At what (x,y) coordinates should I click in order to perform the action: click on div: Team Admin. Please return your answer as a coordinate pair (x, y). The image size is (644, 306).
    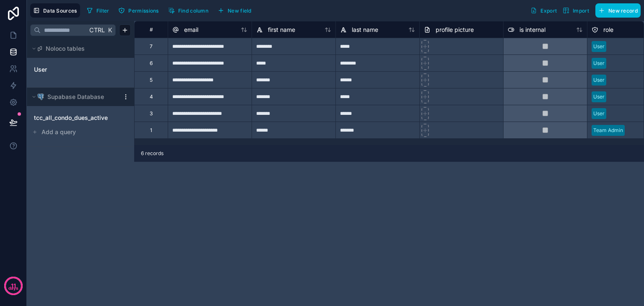
    Looking at the image, I should click on (608, 130).